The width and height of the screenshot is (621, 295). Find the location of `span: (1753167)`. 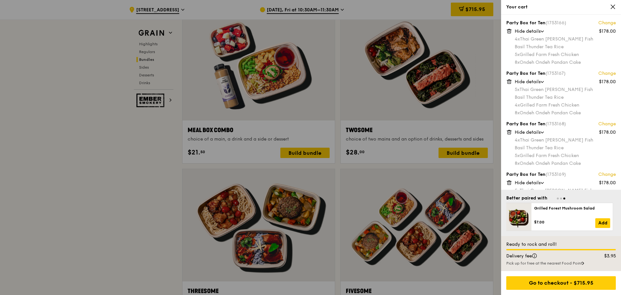

span: (1753167) is located at coordinates (555, 73).